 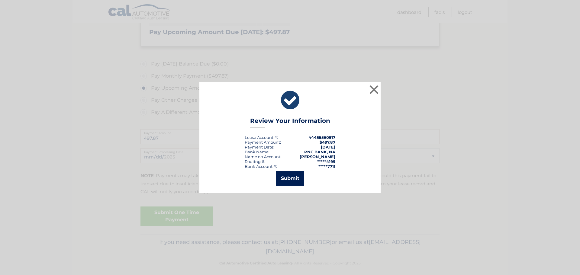 What do you see at coordinates (261, 166) in the screenshot?
I see `div: Bank Account #:` at bounding box center [261, 166].